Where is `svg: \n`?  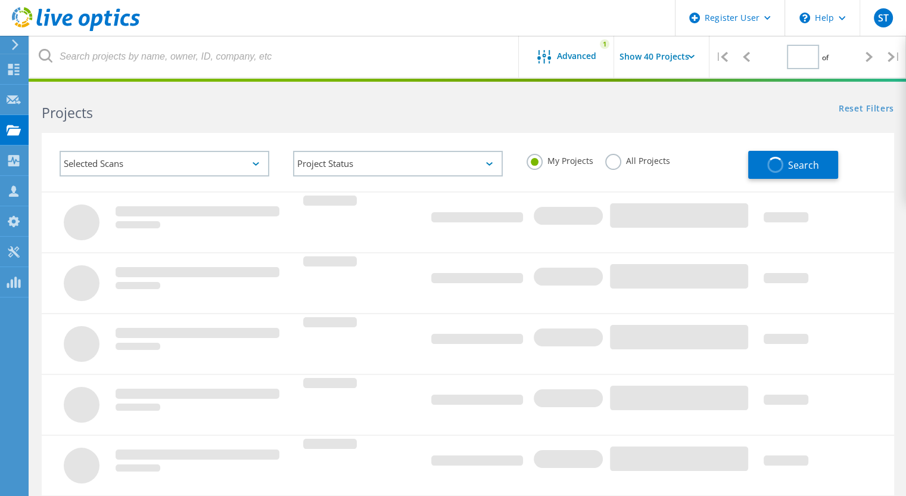
svg: \n is located at coordinates (805, 18).